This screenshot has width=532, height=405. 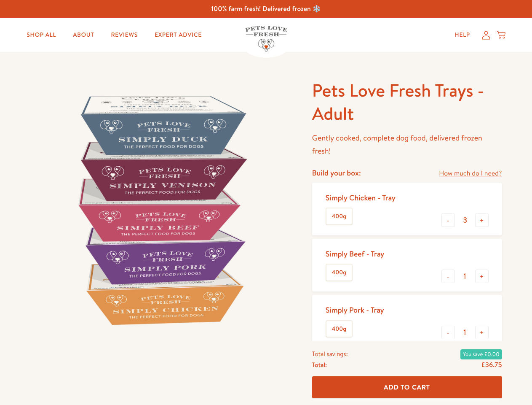 I want to click on span: You save £0.00, so click(x=481, y=354).